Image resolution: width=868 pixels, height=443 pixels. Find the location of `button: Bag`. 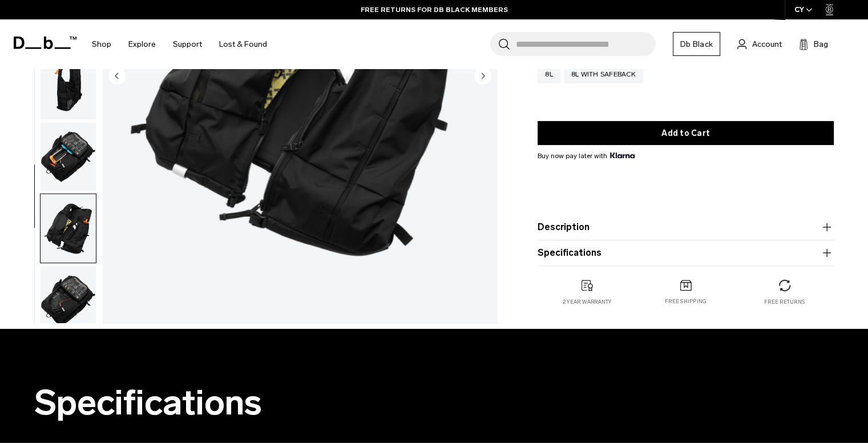

button: Bag is located at coordinates (813, 44).